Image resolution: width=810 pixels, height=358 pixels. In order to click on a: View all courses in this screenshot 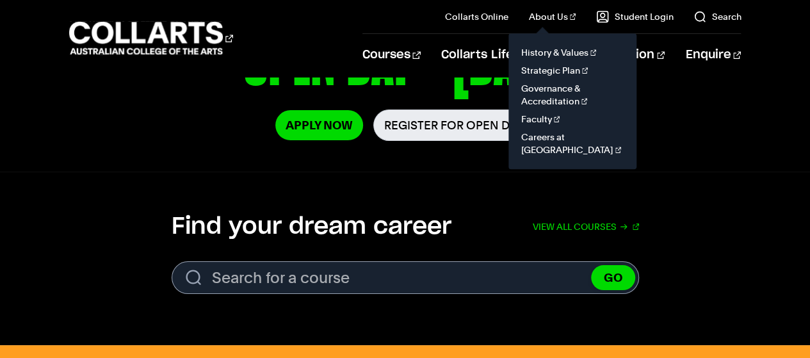, I will do `click(586, 227)`.